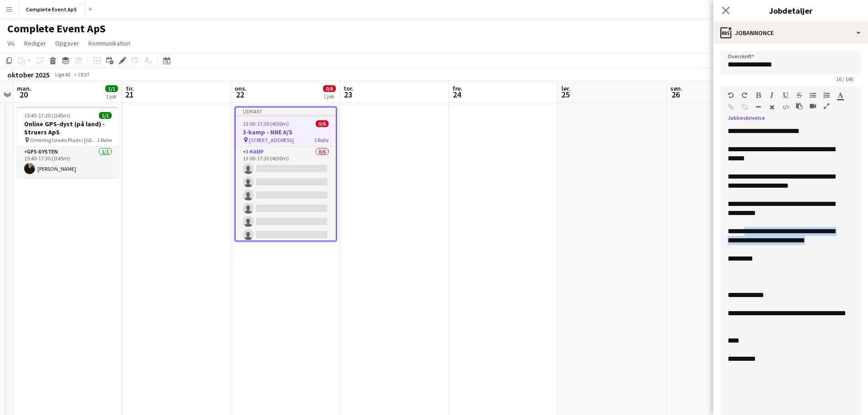  I want to click on button: Vandret linje, so click(758, 107).